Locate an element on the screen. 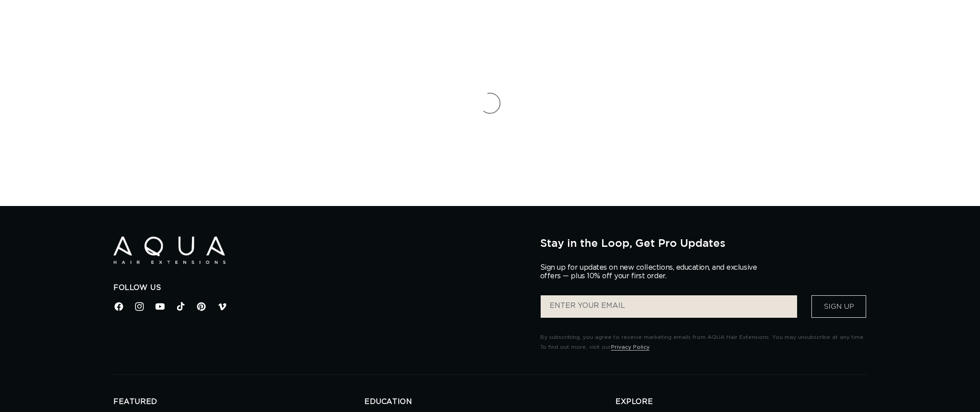  img: Aqua Hair Extensions is located at coordinates (169, 250).